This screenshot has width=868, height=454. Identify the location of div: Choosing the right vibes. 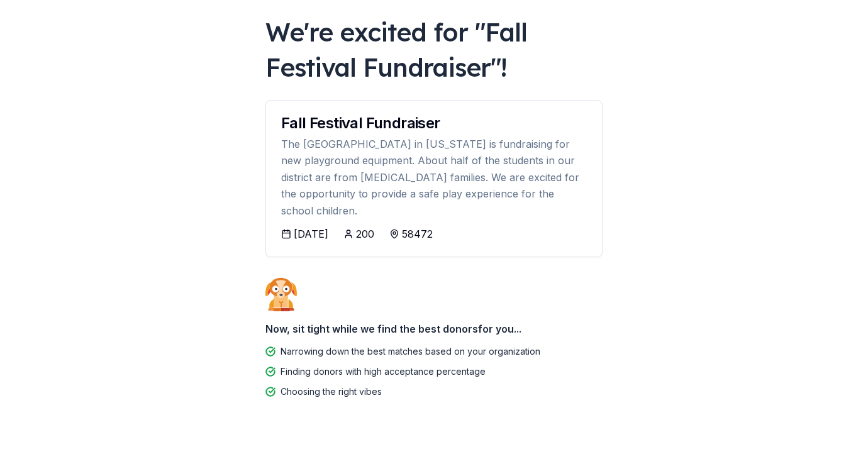
(331, 391).